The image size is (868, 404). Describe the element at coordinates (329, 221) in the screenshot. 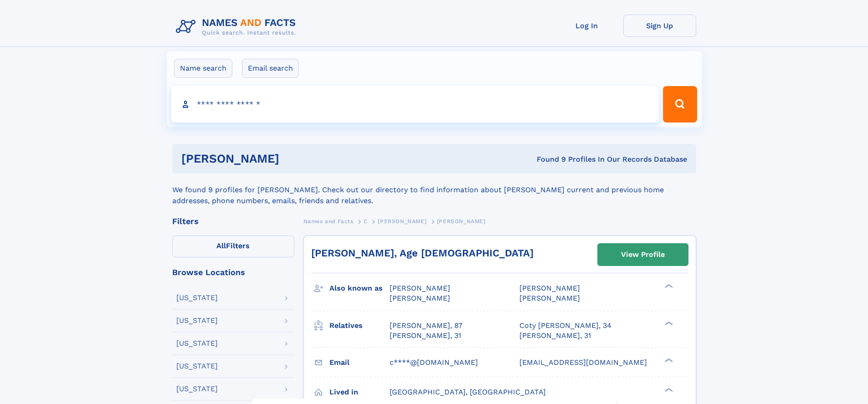

I see `a: Names and Facts` at that location.